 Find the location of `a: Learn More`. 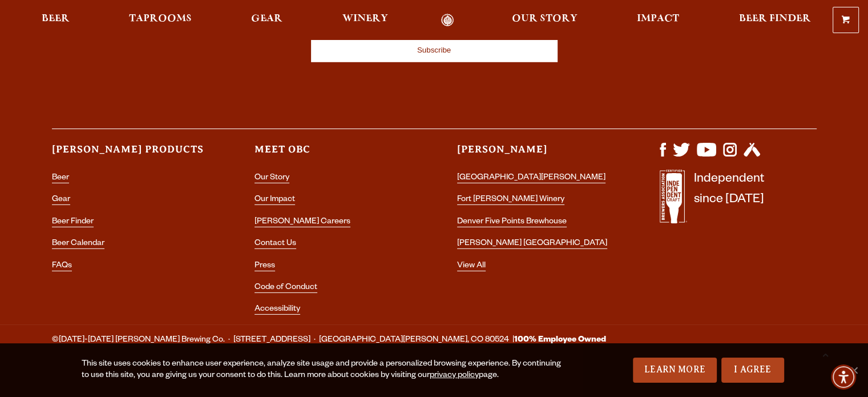

a: Learn More is located at coordinates (675, 370).